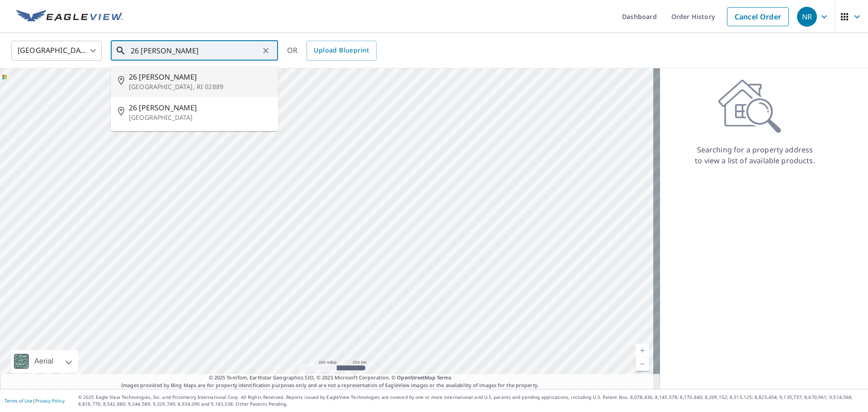 The width and height of the screenshot is (868, 412). Describe the element at coordinates (807, 17) in the screenshot. I see `div: NR` at that location.